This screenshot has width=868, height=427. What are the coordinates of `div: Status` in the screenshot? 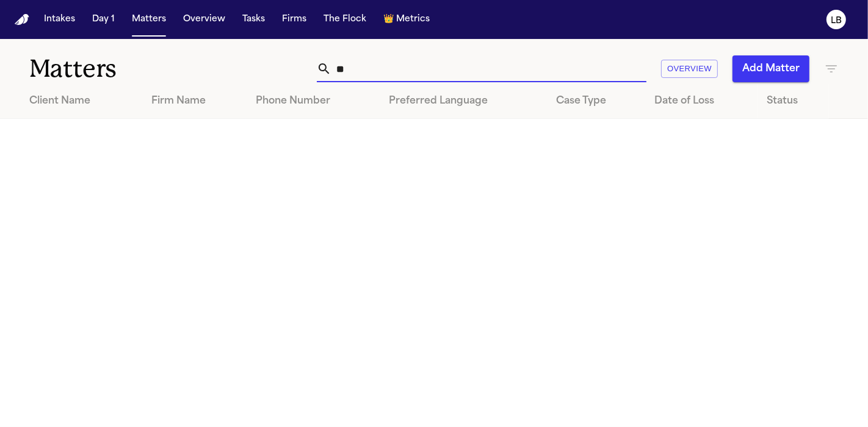 It's located at (793, 101).